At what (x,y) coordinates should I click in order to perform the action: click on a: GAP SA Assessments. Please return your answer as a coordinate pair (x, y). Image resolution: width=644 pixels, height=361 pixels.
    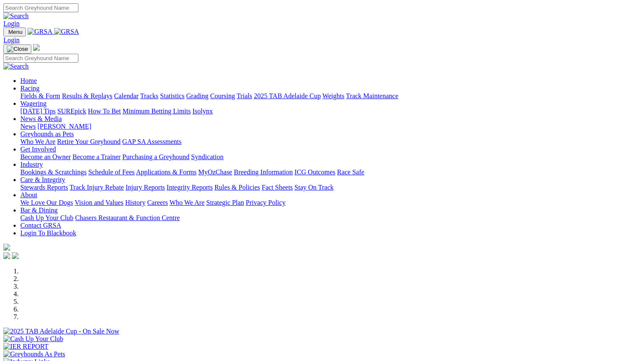
    Looking at the image, I should click on (152, 142).